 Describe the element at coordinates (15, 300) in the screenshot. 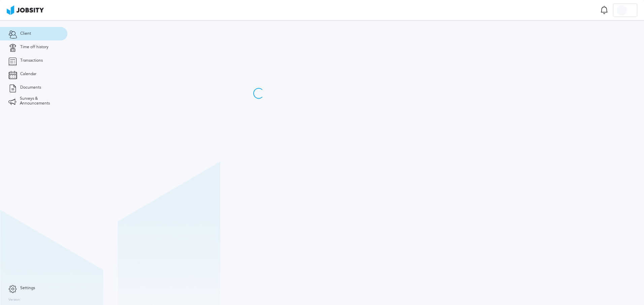

I see `label: Version:` at that location.